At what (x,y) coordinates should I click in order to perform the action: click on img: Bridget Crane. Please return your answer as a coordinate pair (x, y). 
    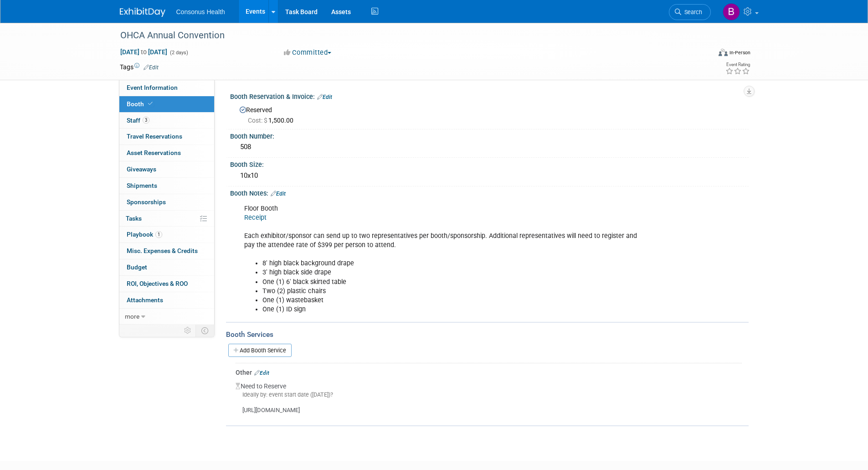
    Looking at the image, I should click on (732, 12).